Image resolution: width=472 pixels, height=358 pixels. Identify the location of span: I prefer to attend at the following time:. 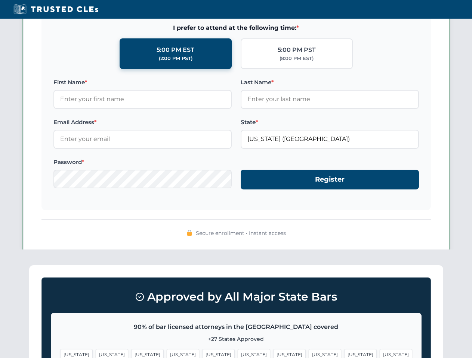
(236, 28).